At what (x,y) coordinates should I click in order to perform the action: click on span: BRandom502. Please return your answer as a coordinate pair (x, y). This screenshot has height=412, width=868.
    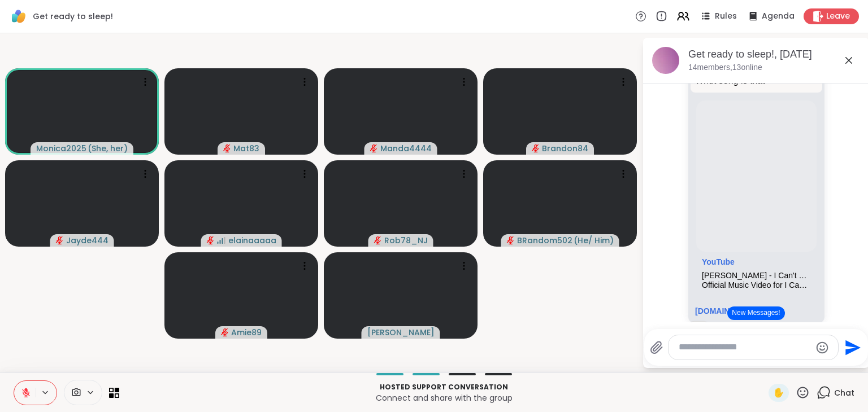
    Looking at the image, I should click on (545, 241).